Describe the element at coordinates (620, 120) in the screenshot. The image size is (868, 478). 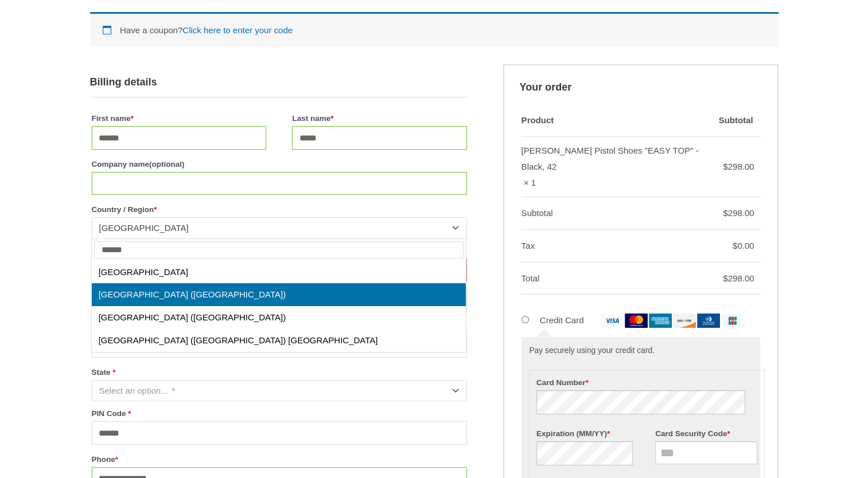
I see `th: Product` at that location.